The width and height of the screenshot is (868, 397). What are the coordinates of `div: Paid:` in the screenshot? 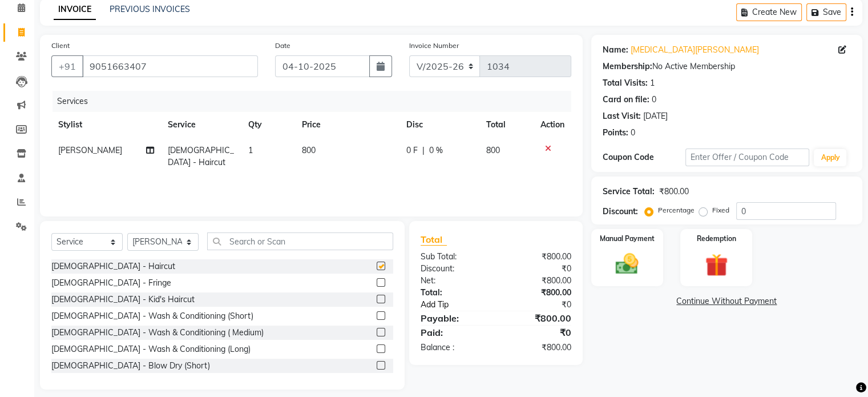 It's located at (454, 332).